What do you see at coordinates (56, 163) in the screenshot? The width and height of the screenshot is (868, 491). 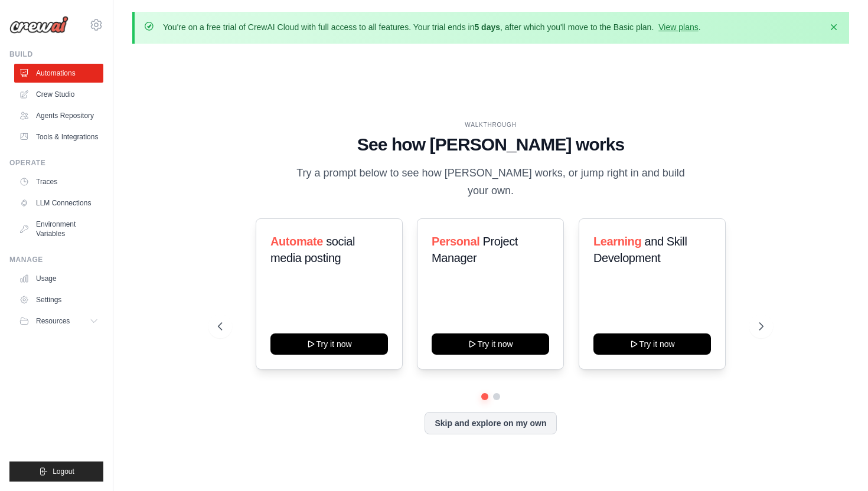 I see `div: Operate` at bounding box center [56, 163].